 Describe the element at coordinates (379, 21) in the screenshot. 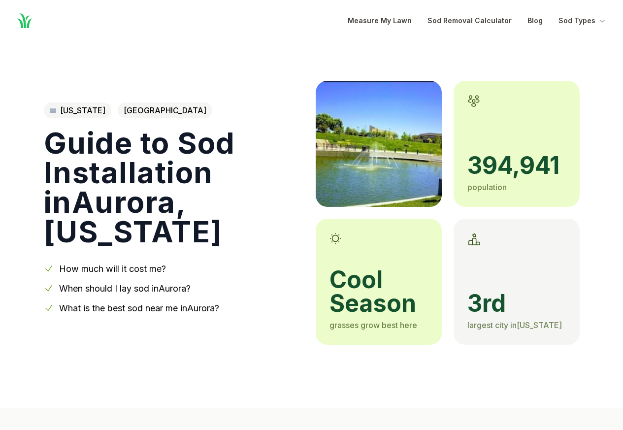

I see `a: Measure My Lawn` at that location.